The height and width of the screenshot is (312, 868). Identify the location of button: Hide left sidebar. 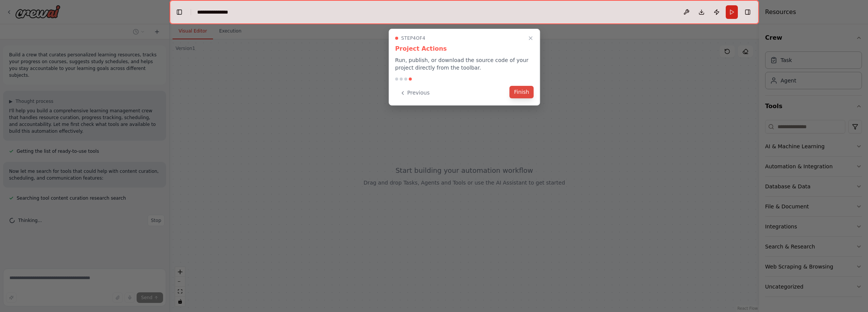
(179, 12).